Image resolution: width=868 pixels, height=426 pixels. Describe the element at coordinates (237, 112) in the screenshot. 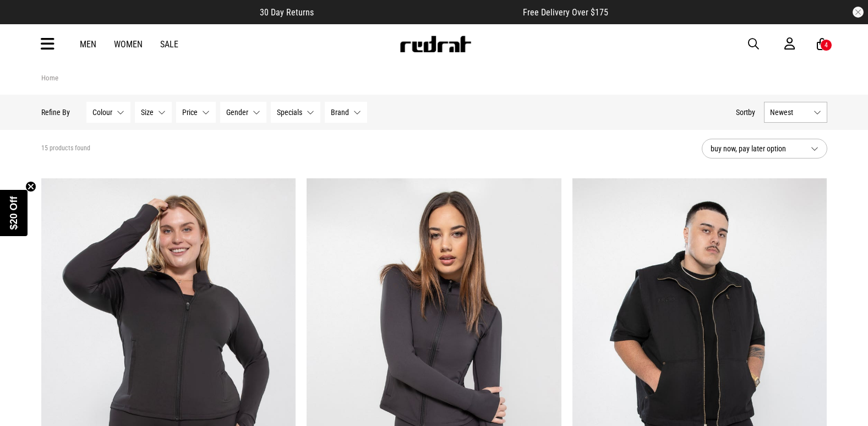

I see `span: Gender` at that location.